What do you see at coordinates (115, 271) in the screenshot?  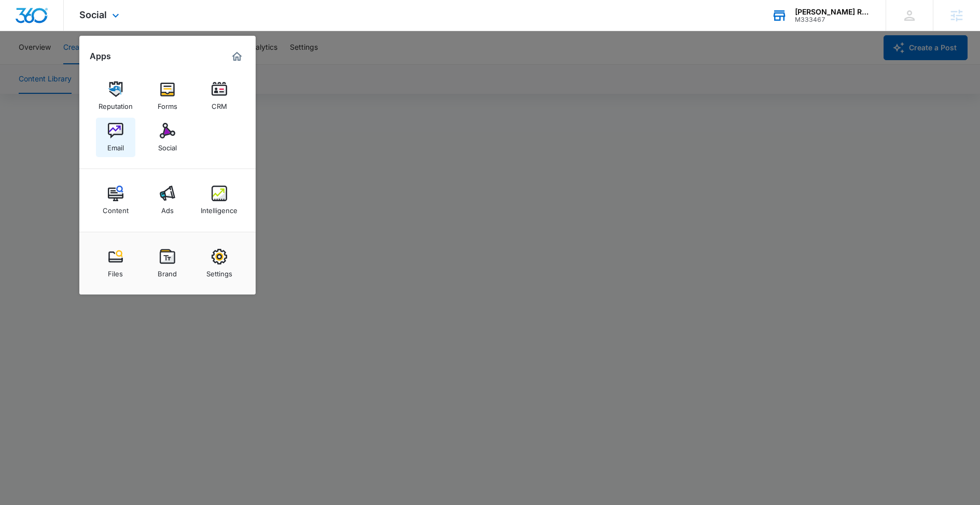 I see `div: Files` at bounding box center [115, 271].